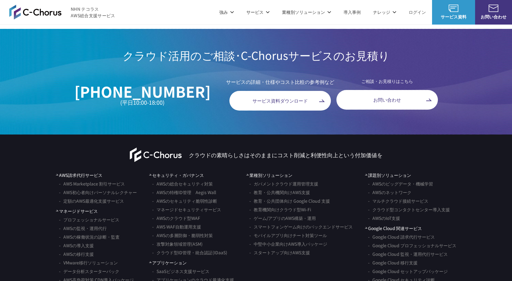 Image resolution: width=512 pixels, height=281 pixels. I want to click on a: 中堅中小企業向けAWS導入パッケージ, so click(288, 244).